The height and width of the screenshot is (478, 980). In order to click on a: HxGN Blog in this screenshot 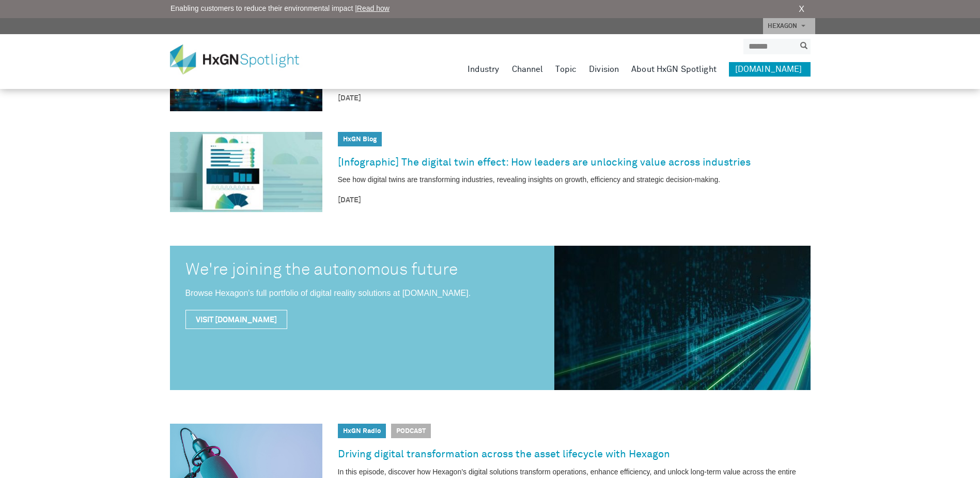, I will do `click(360, 139)`.